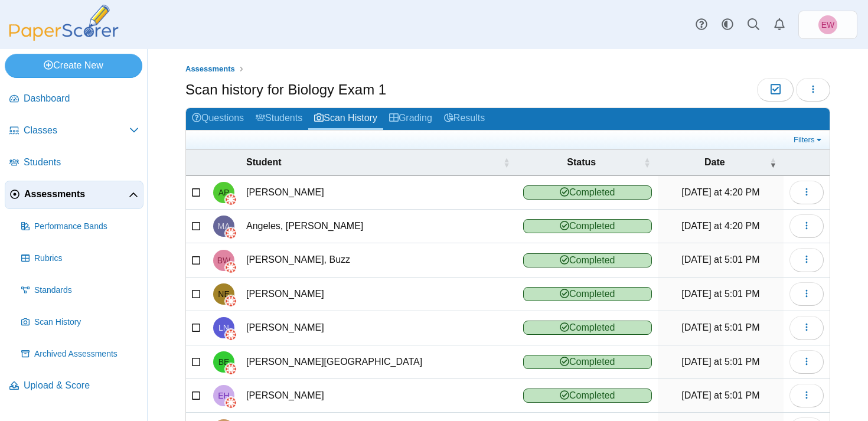  I want to click on span: Students, so click(81, 162).